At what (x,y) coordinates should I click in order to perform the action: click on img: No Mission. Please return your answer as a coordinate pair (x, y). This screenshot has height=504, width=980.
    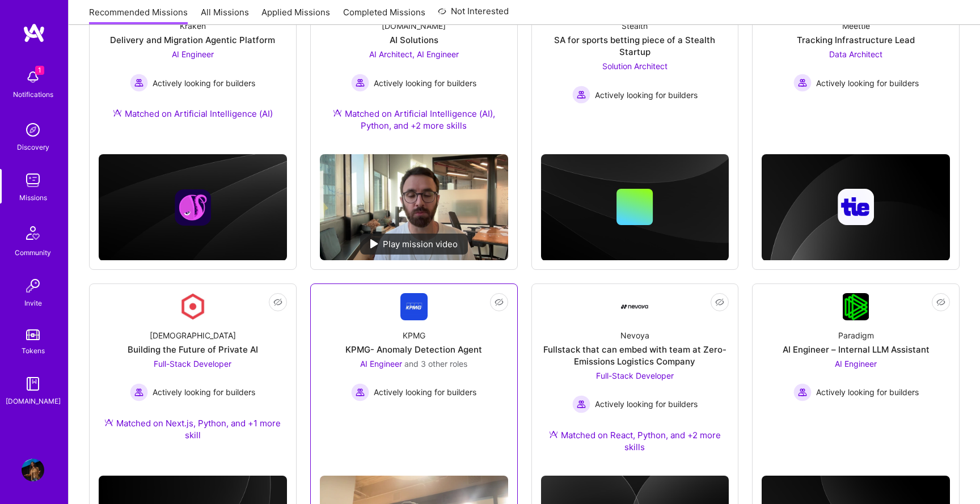
    Looking at the image, I should click on (414, 207).